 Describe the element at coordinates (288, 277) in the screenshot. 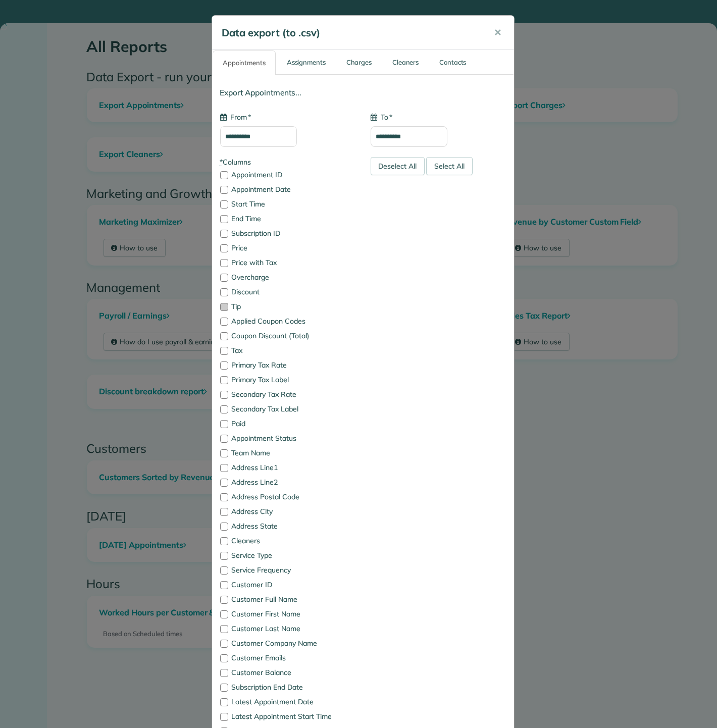

I see `label: Overcharge` at that location.